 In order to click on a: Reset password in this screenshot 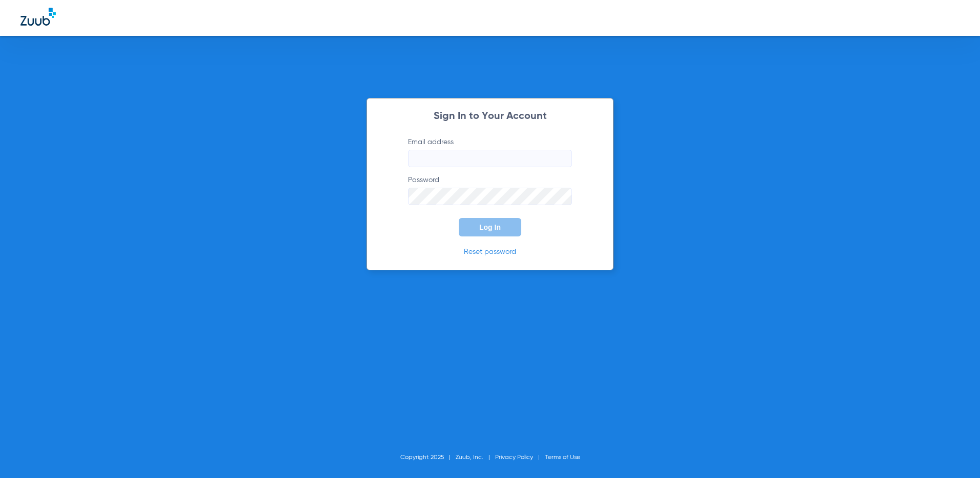, I will do `click(490, 252)`.